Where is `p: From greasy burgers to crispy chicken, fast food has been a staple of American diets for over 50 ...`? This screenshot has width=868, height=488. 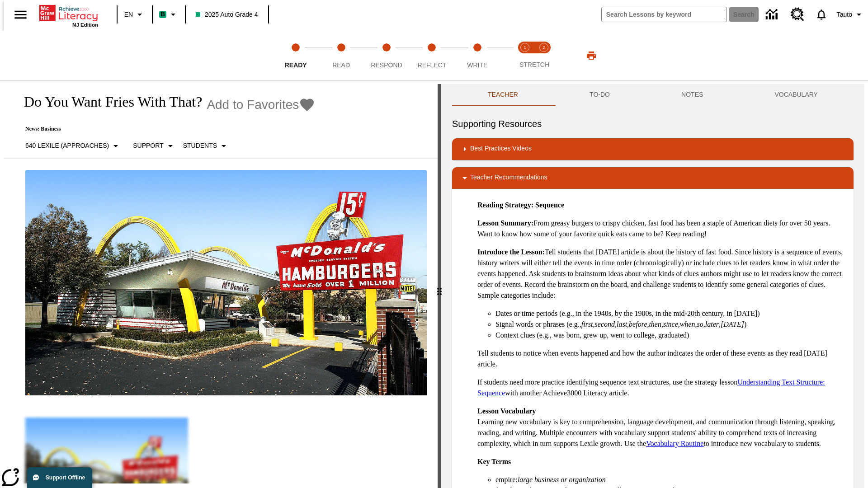
p: From greasy burgers to crispy chicken, fast food has been a staple of American diets for over 50 ... is located at coordinates (662, 229).